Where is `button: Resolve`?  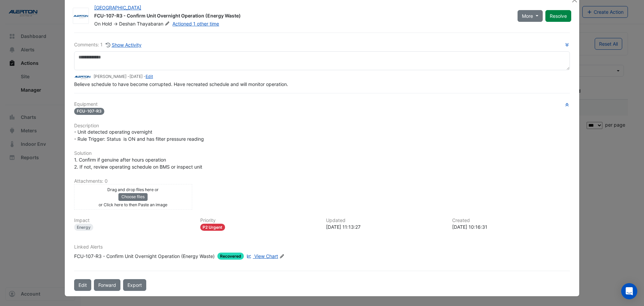 button: Resolve is located at coordinates (558, 16).